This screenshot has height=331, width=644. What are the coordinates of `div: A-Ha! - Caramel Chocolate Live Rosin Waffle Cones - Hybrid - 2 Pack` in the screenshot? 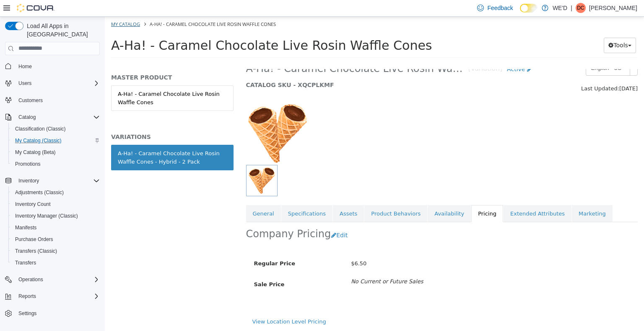 It's located at (68, 141).